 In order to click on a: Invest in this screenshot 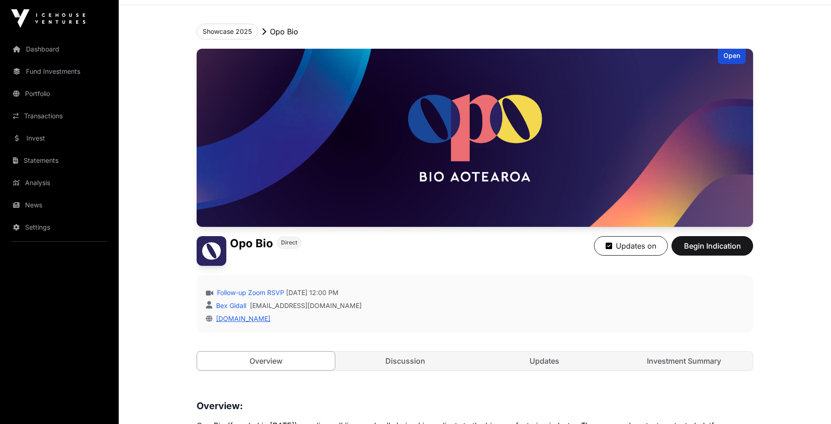, I will do `click(59, 138)`.